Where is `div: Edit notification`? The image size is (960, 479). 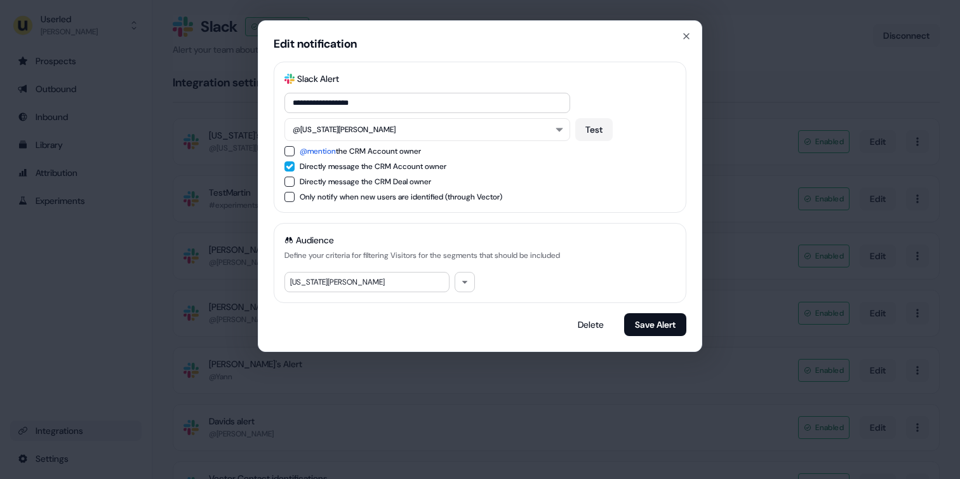 div: Edit notification is located at coordinates (315, 44).